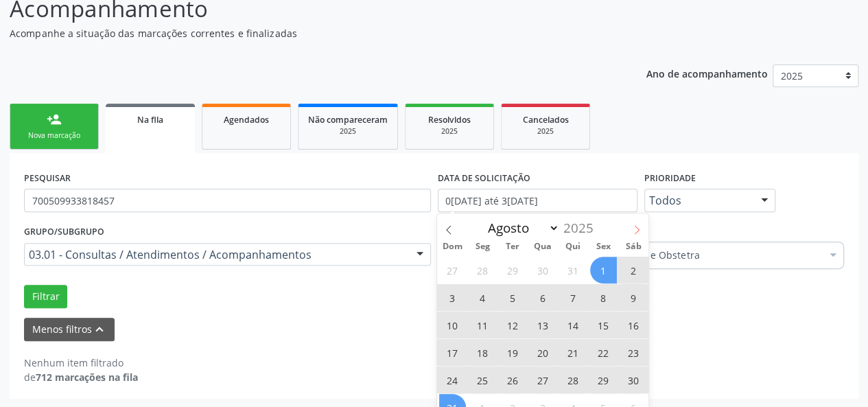 Image resolution: width=868 pixels, height=407 pixels. Describe the element at coordinates (513, 352) in the screenshot. I see `span: Agosto 19, 2025` at that location.